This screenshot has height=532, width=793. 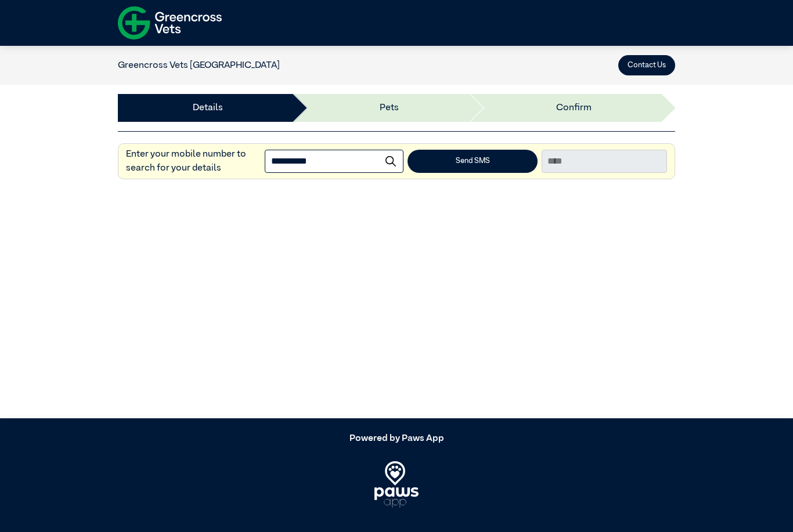 What do you see at coordinates (473, 161) in the screenshot?
I see `button: Send SMS` at bounding box center [473, 161].